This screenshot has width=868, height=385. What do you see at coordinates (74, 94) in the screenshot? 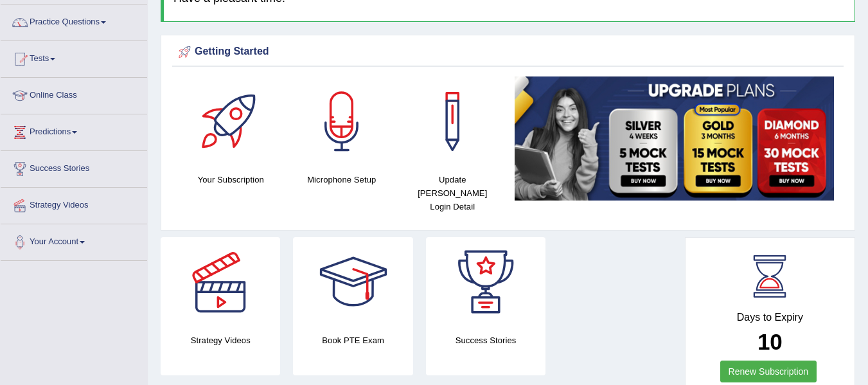
I see `a: Online Class` at bounding box center [74, 94].